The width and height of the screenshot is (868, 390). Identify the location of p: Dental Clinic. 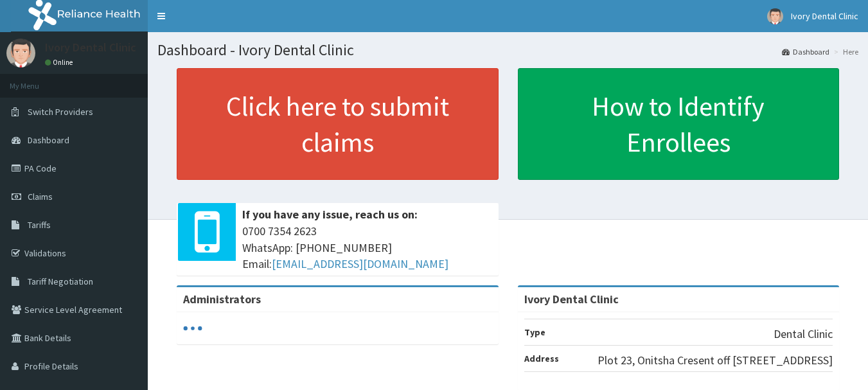
(803, 334).